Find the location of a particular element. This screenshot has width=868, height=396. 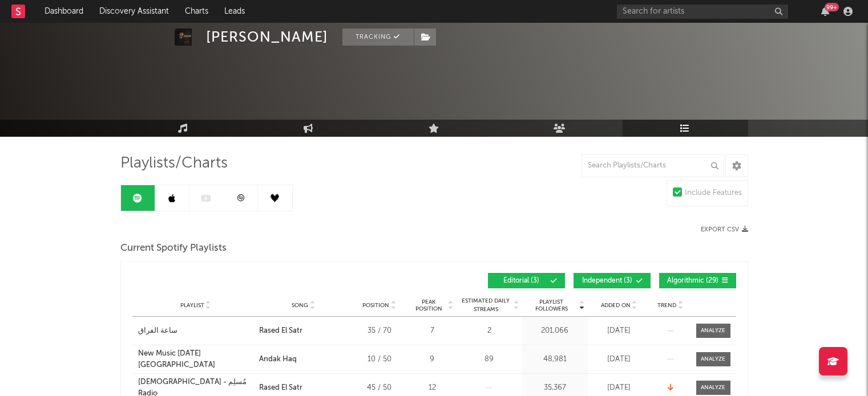

span: Playlist is located at coordinates (193, 306).